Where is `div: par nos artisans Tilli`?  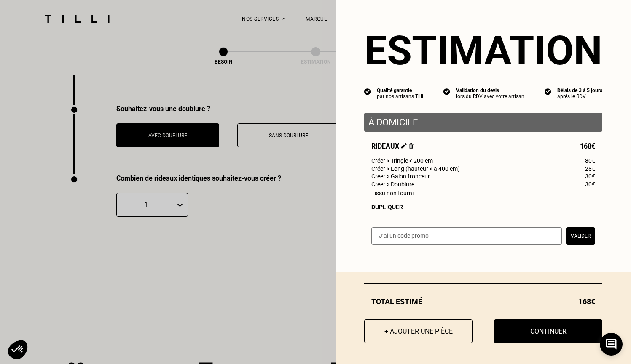 div: par nos artisans Tilli is located at coordinates (400, 96).